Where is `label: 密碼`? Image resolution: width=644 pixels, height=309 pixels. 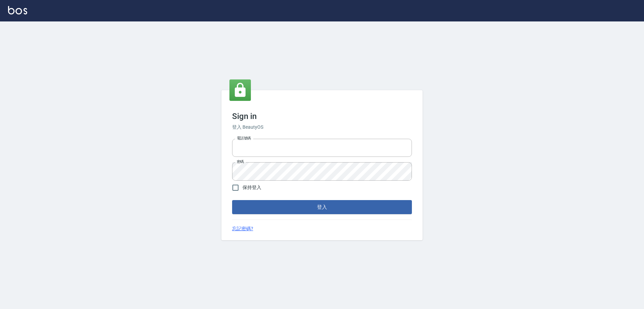 label: 密碼 is located at coordinates (240, 161).